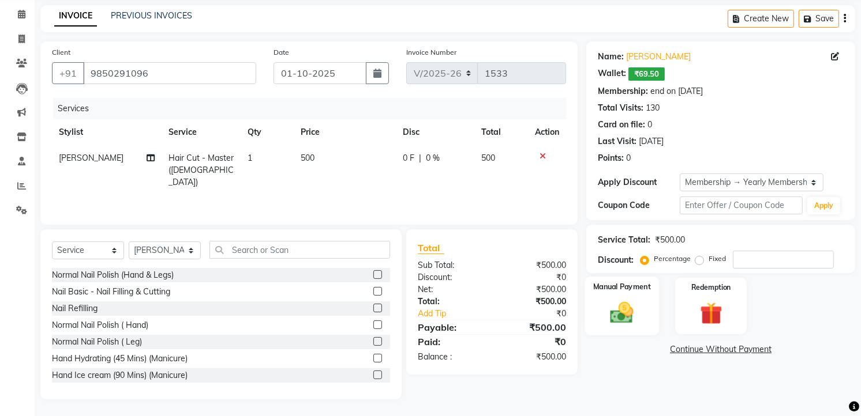 This screenshot has width=861, height=416. What do you see at coordinates (450, 302) in the screenshot?
I see `div: Total:` at bounding box center [450, 302].